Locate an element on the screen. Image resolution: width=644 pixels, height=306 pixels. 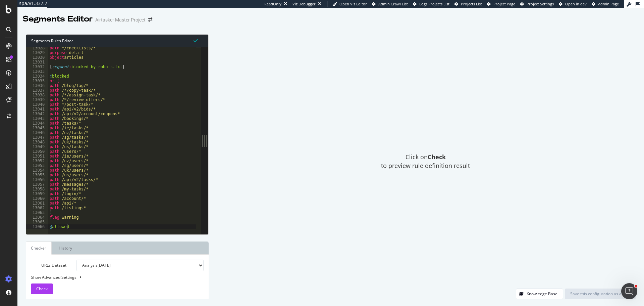
div: Save this configuration as active is located at coordinates (600, 294).